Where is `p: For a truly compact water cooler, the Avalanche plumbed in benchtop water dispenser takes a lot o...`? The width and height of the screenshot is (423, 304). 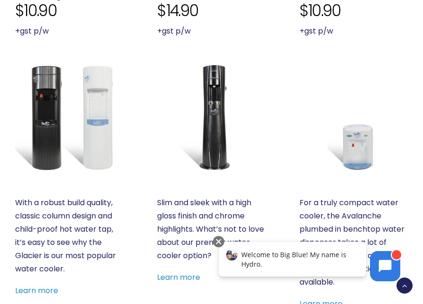 p: For a truly compact water cooler, the Avalanche plumbed in benchtop water dispenser takes a lot o... is located at coordinates (353, 243).